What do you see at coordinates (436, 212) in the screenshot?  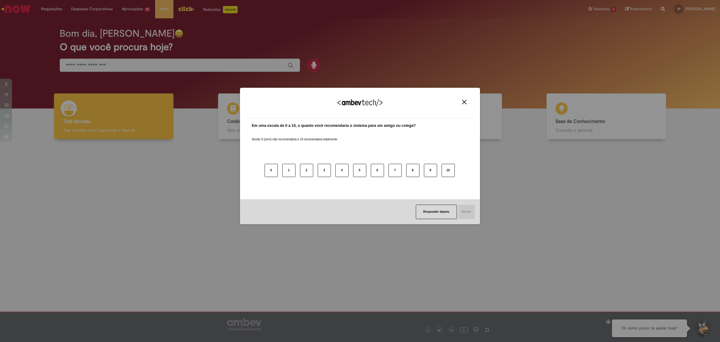 I see `button: Responder depois` at bounding box center [436, 212].